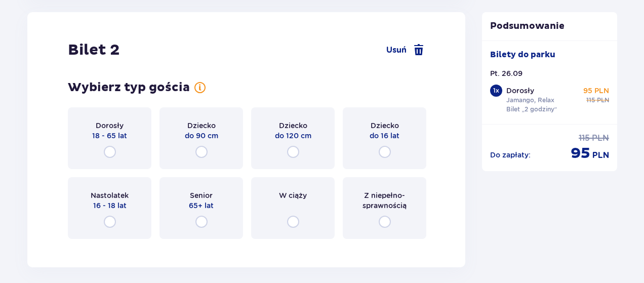 The width and height of the screenshot is (644, 283). What do you see at coordinates (293, 196) in the screenshot?
I see `p: W ciąży` at bounding box center [293, 196].